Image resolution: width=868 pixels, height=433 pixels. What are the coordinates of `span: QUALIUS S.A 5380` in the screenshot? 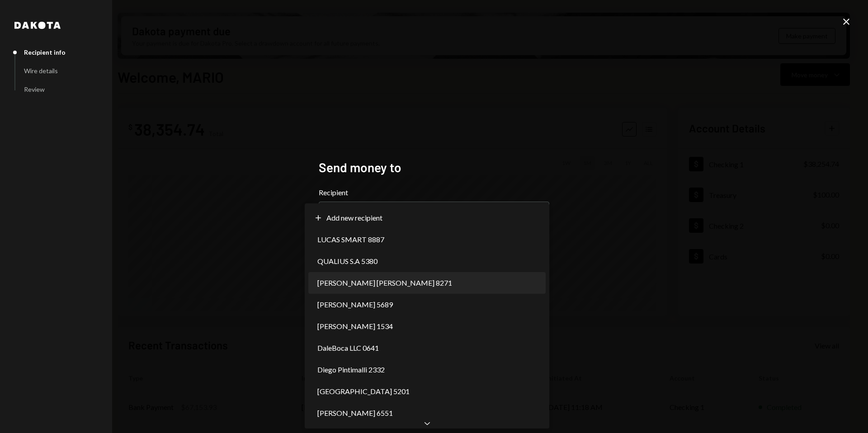 It's located at (347, 261).